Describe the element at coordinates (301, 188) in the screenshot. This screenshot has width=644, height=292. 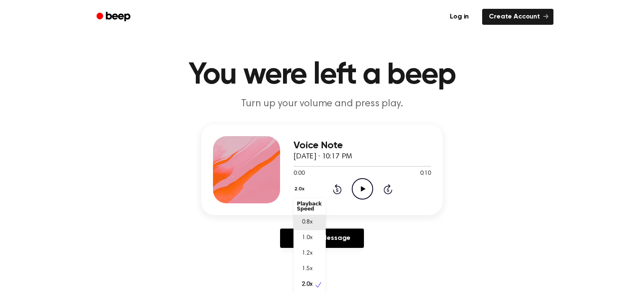
I see `button: 2.0x` at that location.